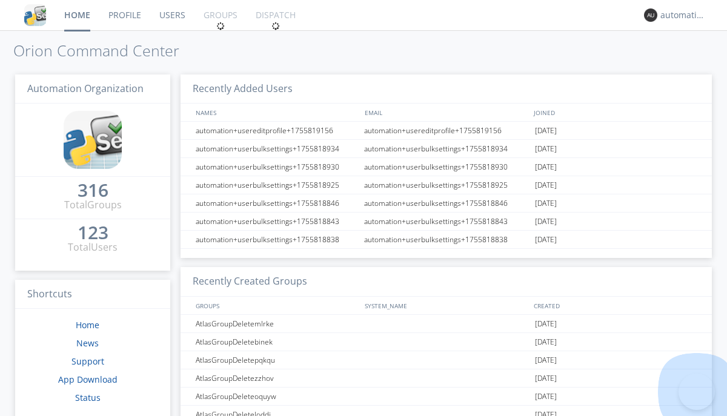 The image size is (727, 416). What do you see at coordinates (446, 112) in the screenshot?
I see `div: EMAIL` at bounding box center [446, 112].